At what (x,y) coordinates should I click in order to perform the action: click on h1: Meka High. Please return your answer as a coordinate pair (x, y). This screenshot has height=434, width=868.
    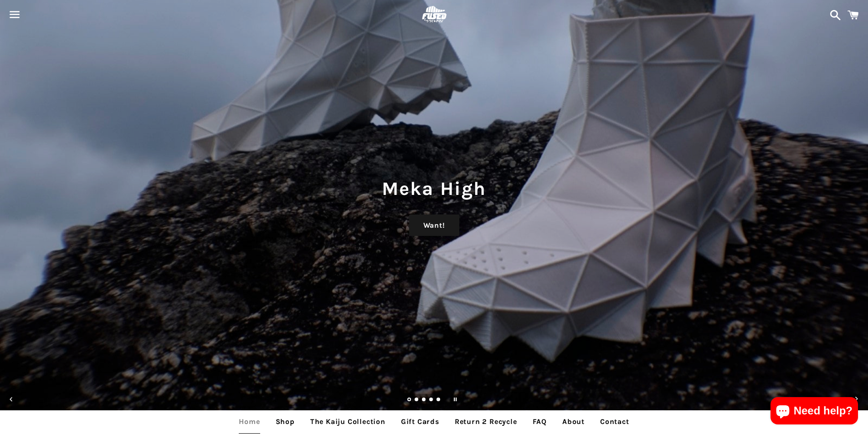
    Looking at the image, I should click on (434, 188).